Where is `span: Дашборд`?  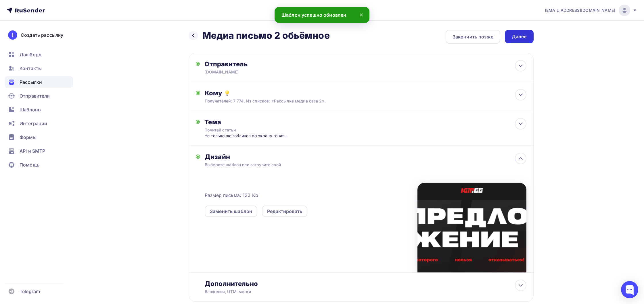 span: Дашборд is located at coordinates (30, 54).